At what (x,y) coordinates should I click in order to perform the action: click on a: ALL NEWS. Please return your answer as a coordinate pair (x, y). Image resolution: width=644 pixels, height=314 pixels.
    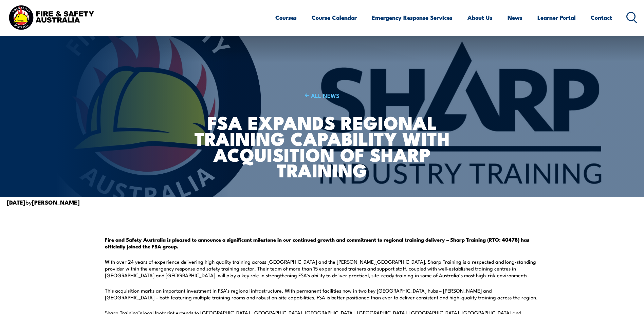
    Looking at the image, I should click on (322, 95).